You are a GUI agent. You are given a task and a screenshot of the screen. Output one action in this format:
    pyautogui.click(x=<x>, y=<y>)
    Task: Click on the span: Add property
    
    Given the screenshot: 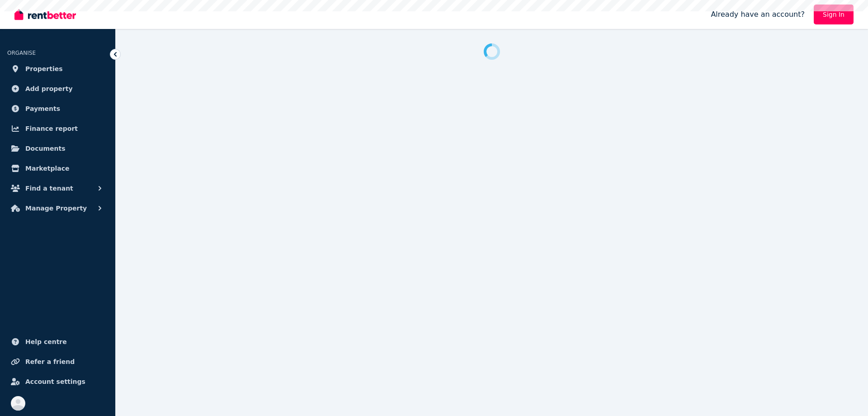 What is the action you would take?
    pyautogui.click(x=49, y=89)
    